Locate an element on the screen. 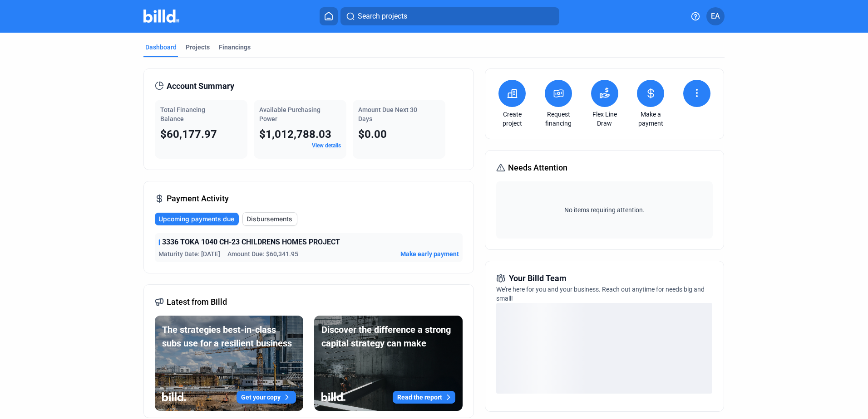 This screenshot has width=868, height=419. div: Projects is located at coordinates (197, 47).